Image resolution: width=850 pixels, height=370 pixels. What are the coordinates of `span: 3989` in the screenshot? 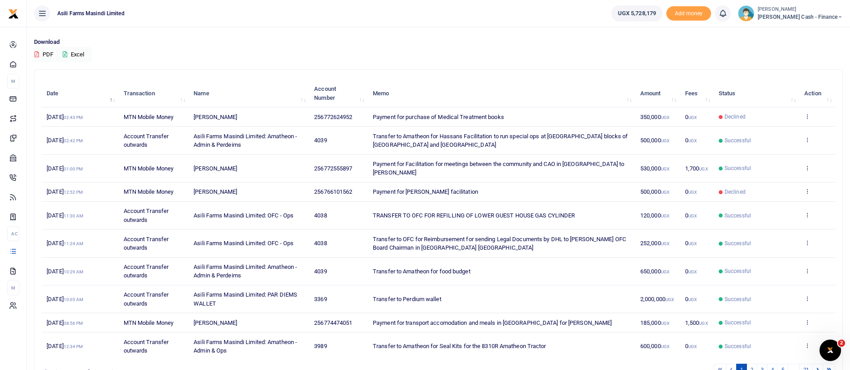 It's located at (320, 346).